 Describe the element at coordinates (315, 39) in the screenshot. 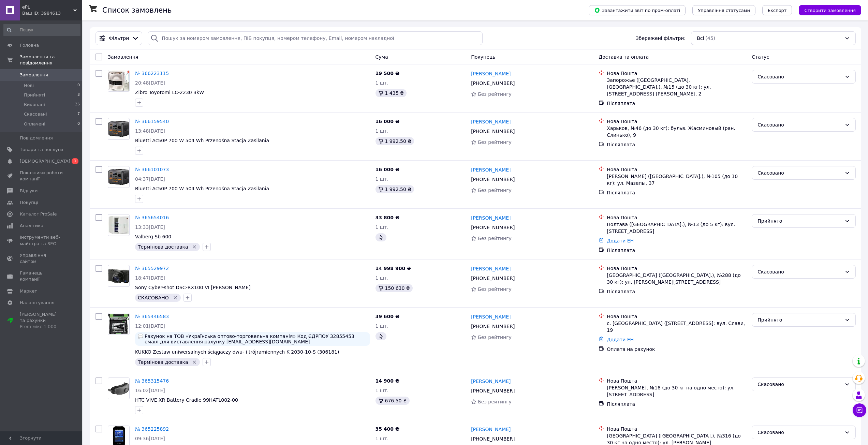

I see `input: Пошук за номером замовлення, ПІБ покупця, номером телефону, Email, номером накладної` at that location.